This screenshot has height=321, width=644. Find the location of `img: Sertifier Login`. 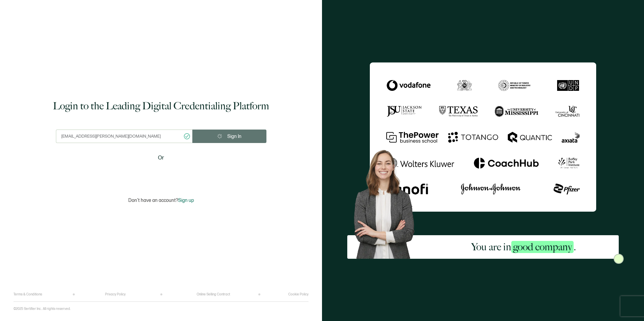

img: Sertifier Login is located at coordinates (619, 259).